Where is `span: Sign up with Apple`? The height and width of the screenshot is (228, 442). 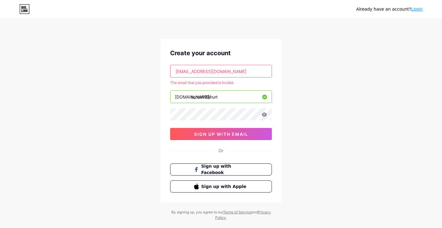 span: Sign up with Apple is located at coordinates (225, 186).